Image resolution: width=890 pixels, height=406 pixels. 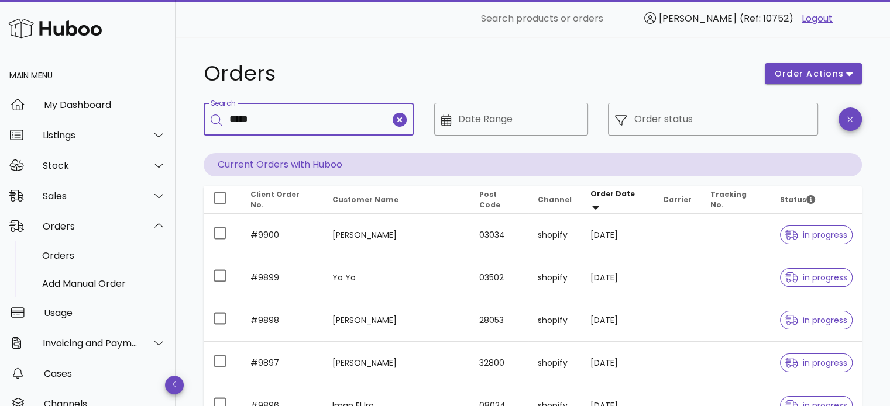 What do you see at coordinates (499, 321) in the screenshot?
I see `td: 28053` at bounding box center [499, 321].